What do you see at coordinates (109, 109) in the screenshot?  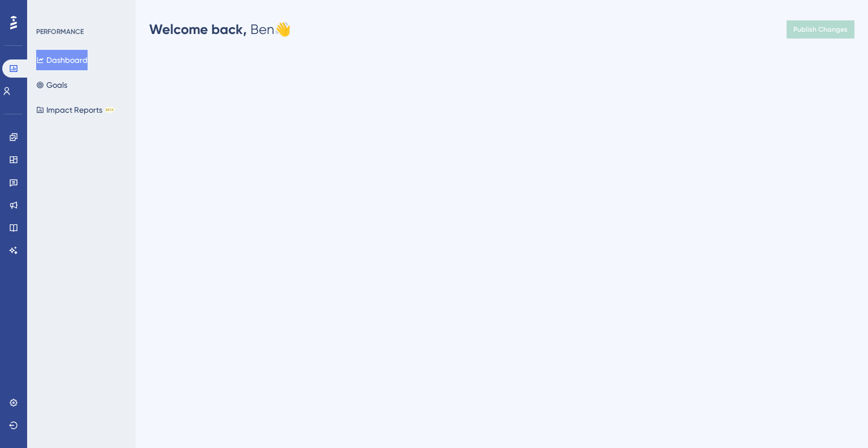 I see `div: BETA` at bounding box center [109, 109].